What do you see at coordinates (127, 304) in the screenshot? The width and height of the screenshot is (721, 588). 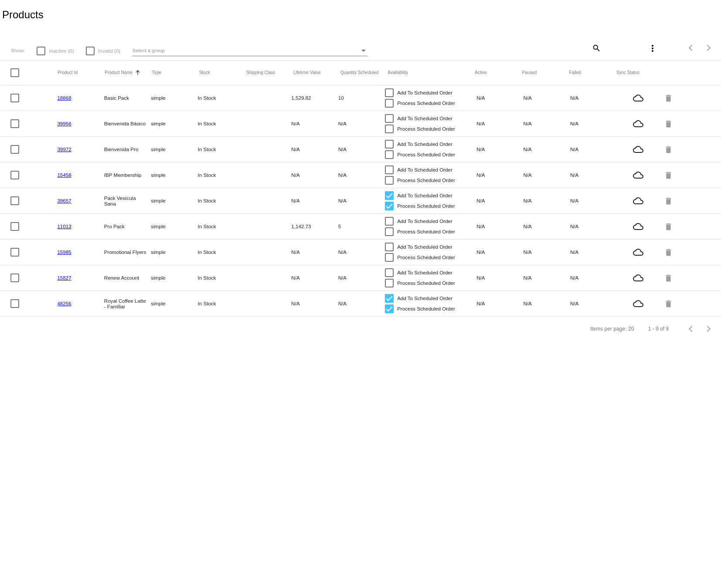 I see `mat-cell: Royal Coffee Latte - Familiar` at bounding box center [127, 304].